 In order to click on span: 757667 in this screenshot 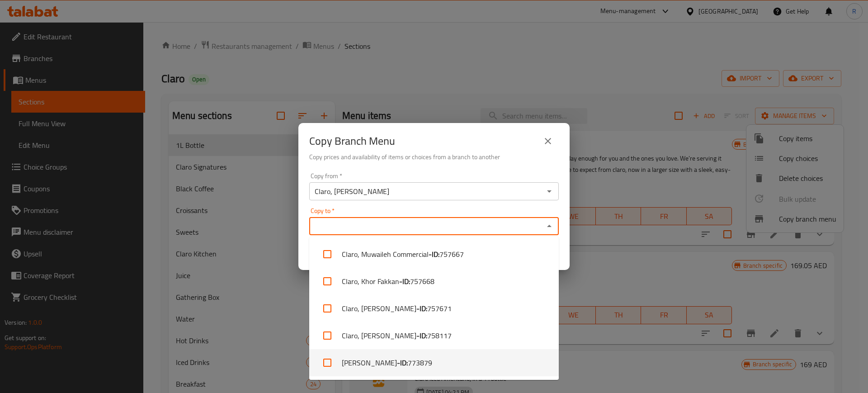, I will do `click(452, 254)`.